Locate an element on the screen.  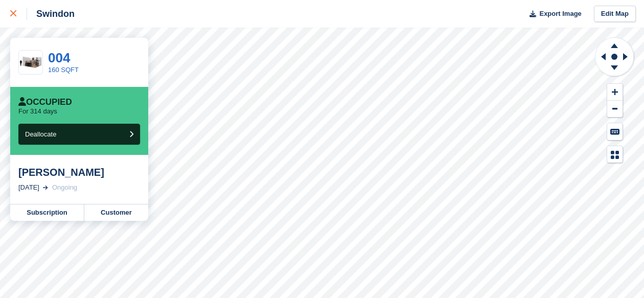
img: 150-sqft-unit.jpg is located at coordinates (31, 62).